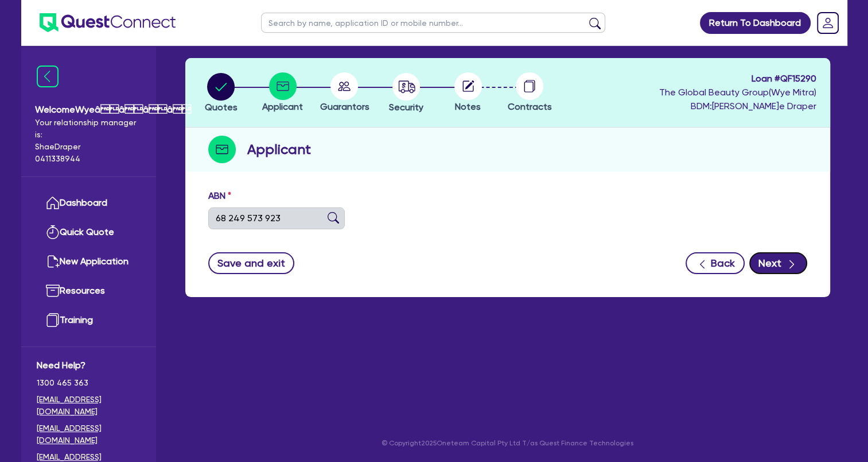 Image resolution: width=868 pixels, height=462 pixels. Describe the element at coordinates (220, 196) in the screenshot. I see `label: ABN` at that location.